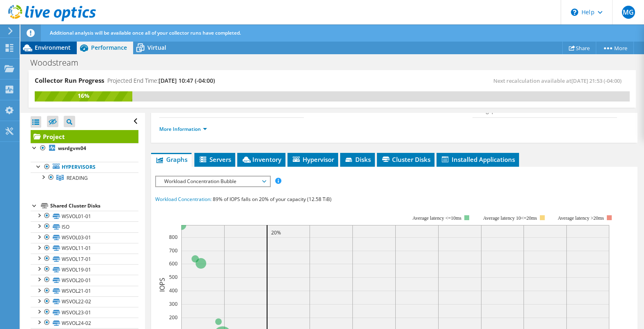 The width and height of the screenshot is (644, 329). Describe the element at coordinates (406, 160) in the screenshot. I see `span: Cluster Disks` at that location.